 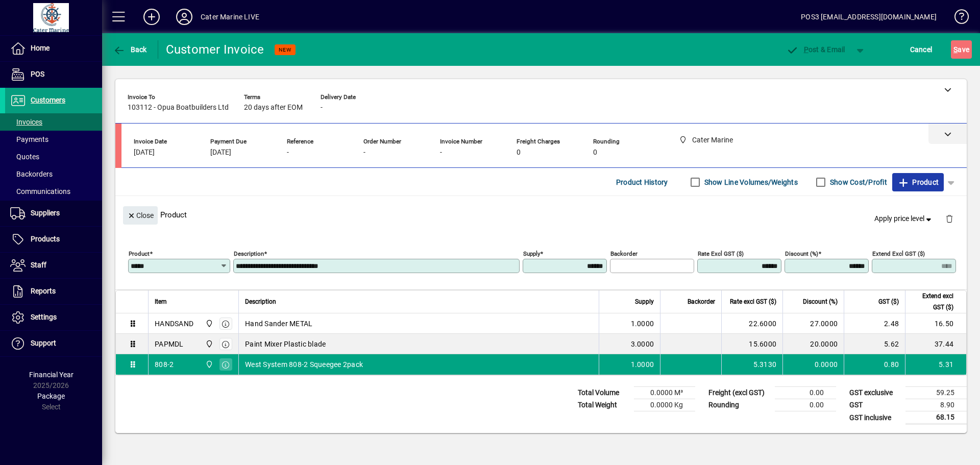 I want to click on span: ave, so click(x=961, y=50).